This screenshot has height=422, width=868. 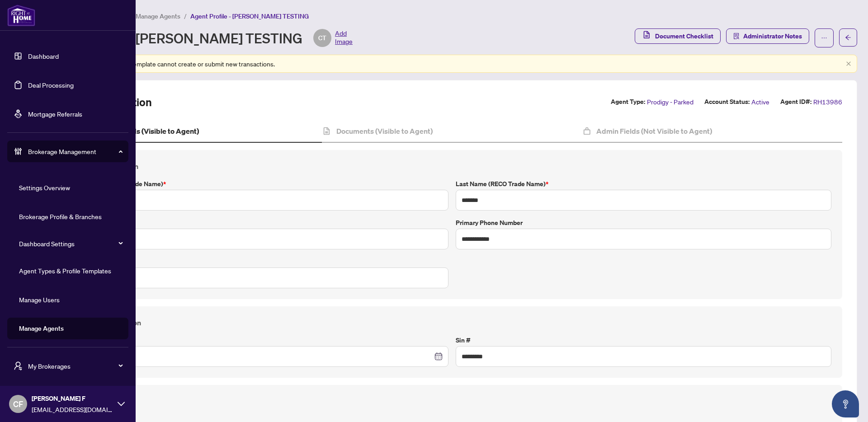 I want to click on label: Legal Name, so click(x=261, y=223).